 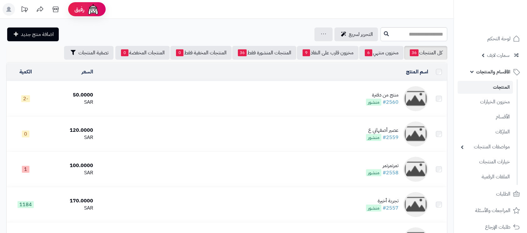 What do you see at coordinates (24, 10) in the screenshot?
I see `a: تحديثات المنصة` at bounding box center [24, 10].